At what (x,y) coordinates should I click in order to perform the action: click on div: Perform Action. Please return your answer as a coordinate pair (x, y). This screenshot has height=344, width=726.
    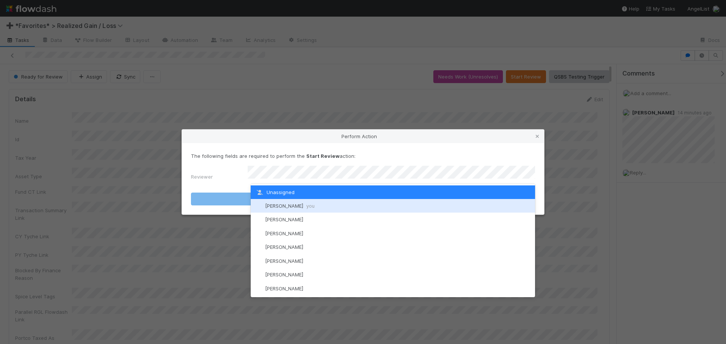
    Looking at the image, I should click on (363, 136).